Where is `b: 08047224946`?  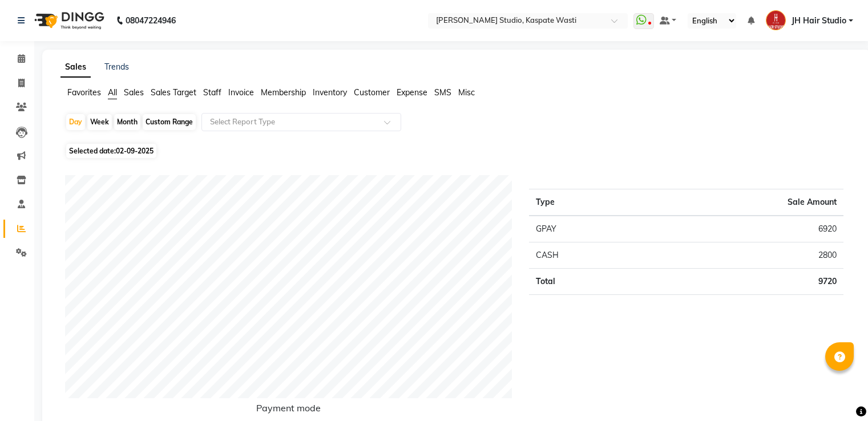 b: 08047224946 is located at coordinates (151, 21).